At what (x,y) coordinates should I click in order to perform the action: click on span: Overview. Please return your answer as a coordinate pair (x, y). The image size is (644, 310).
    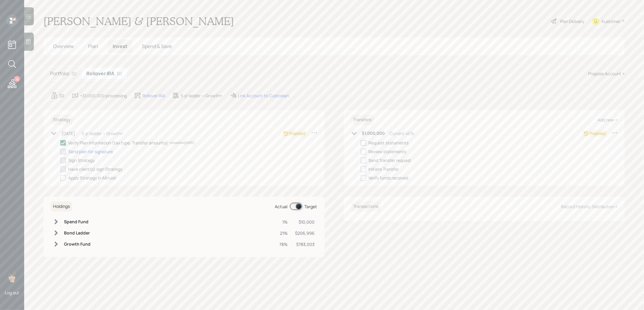
    Looking at the image, I should click on (64, 46).